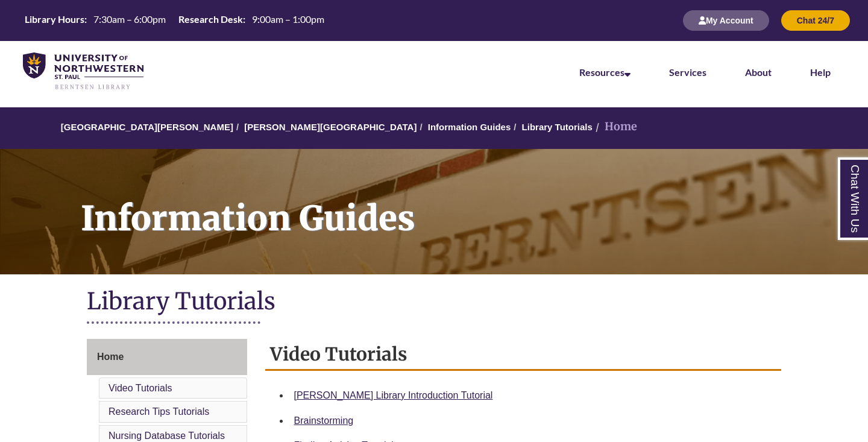 The image size is (868, 442). I want to click on a: Video Tutorials, so click(141, 388).